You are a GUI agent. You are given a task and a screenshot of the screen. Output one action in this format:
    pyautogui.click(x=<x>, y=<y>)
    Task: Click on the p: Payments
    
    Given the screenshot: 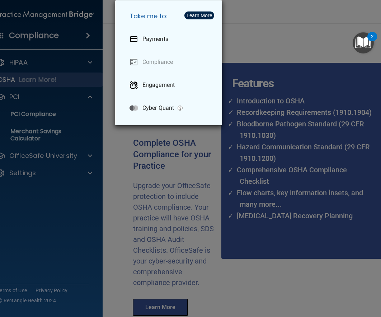 What is the action you would take?
    pyautogui.click(x=155, y=39)
    